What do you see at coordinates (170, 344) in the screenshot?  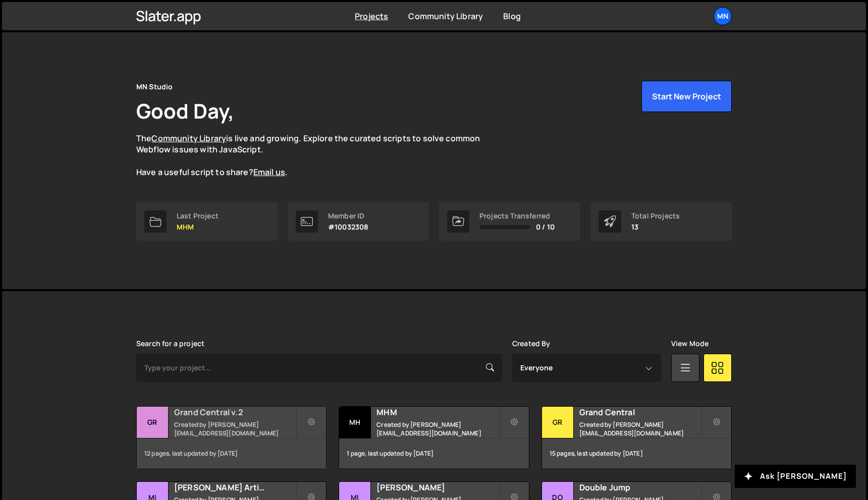 I see `label: Search for a project` at bounding box center [170, 344].